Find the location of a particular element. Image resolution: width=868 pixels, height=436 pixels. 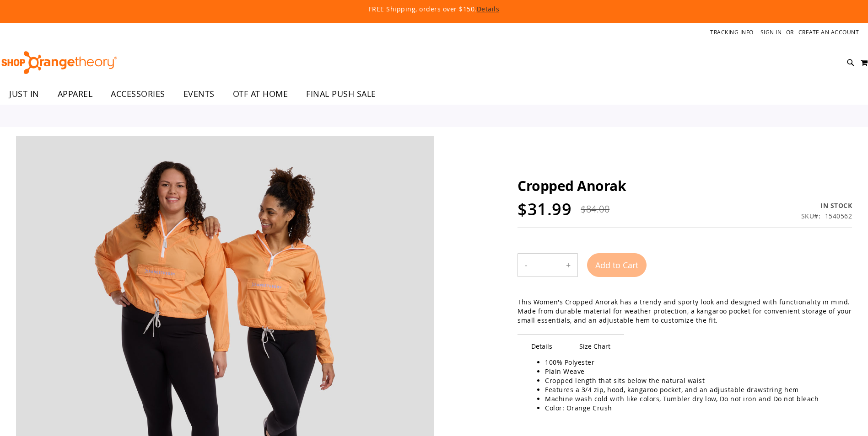

li: Cropped length that sits below the natural waist is located at coordinates (694, 381).